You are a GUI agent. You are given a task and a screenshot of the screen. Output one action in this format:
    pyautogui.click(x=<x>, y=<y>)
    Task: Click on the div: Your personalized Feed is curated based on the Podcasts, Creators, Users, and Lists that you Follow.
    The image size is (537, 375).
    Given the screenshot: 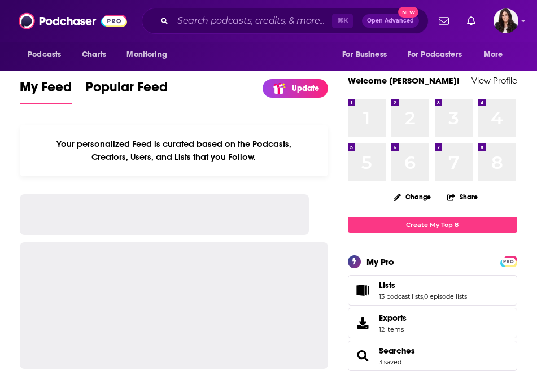 What is the action you would take?
    pyautogui.click(x=173, y=150)
    